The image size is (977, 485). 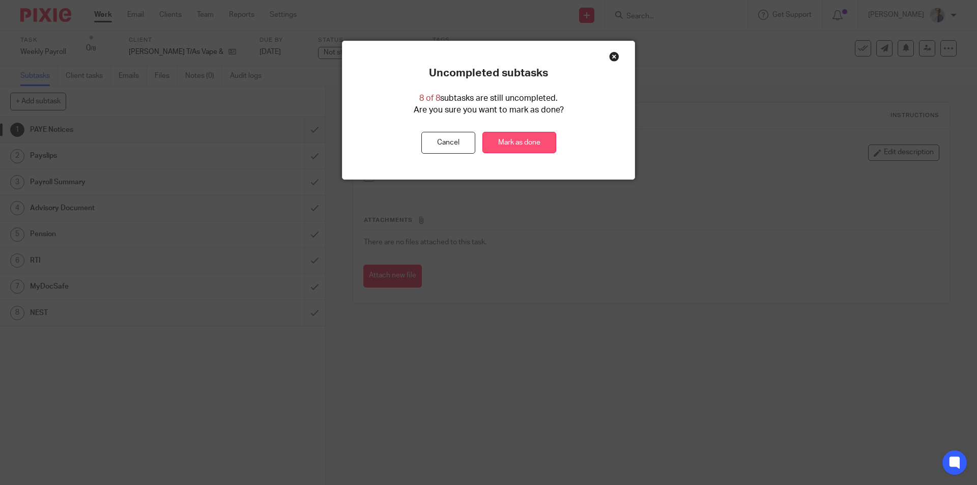 I want to click on div: Close this dialog window, so click(x=614, y=57).